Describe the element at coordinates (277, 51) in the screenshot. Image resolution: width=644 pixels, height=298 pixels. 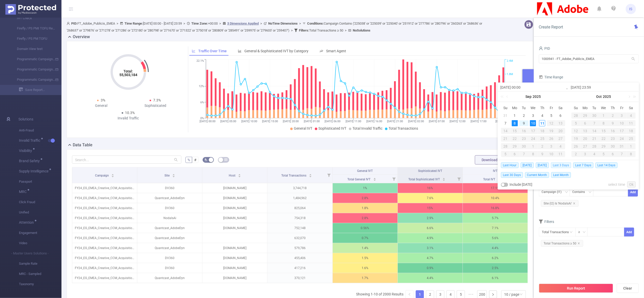
I see `span: General & Sophisticated IVT by Category` at that location.